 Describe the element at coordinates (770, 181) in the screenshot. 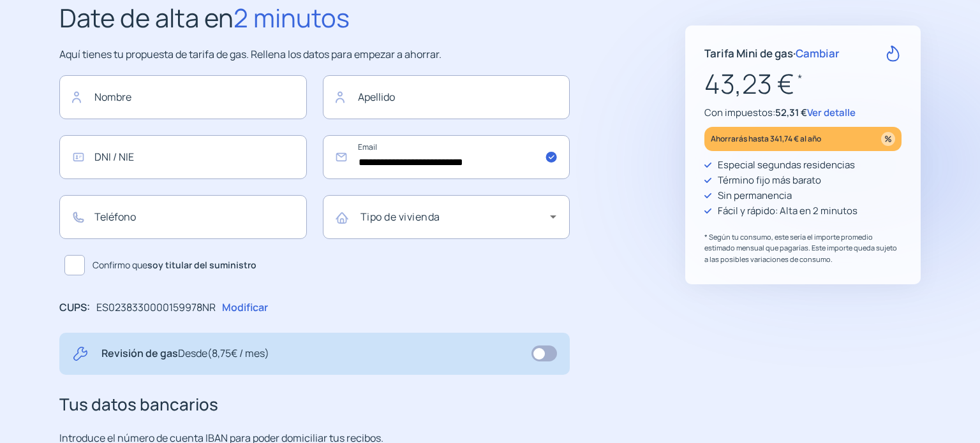

I see `p: Término fijo más barato` at that location.